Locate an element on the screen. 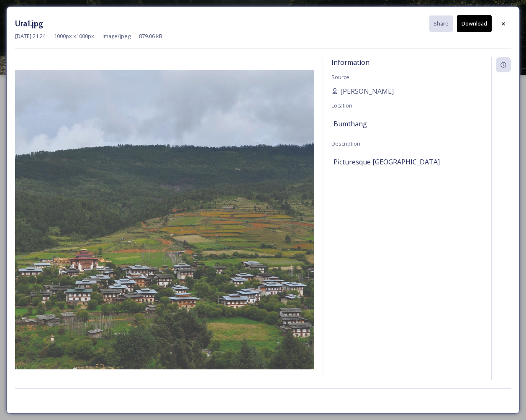 The width and height of the screenshot is (526, 420). span: Source is located at coordinates (340, 77).